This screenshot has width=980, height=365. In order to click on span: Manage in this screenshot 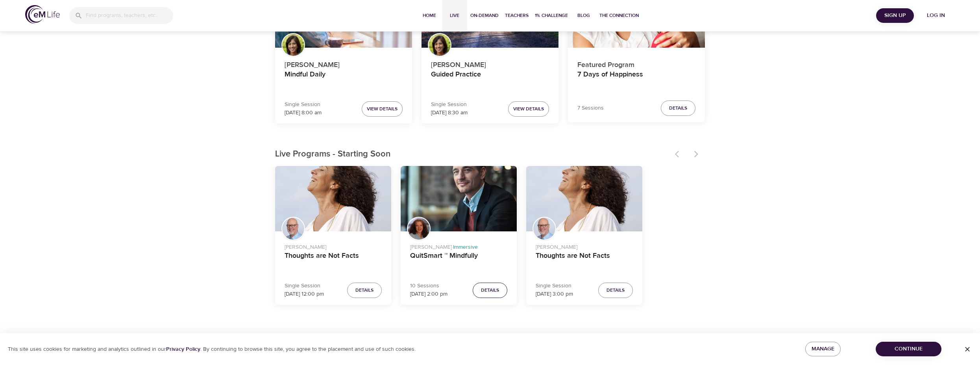, I will do `click(823, 348)`.